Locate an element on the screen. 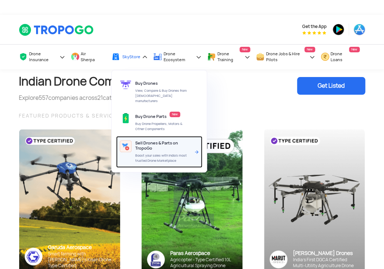 The width and height of the screenshot is (384, 269). span: Drone Training is located at coordinates (230, 57).